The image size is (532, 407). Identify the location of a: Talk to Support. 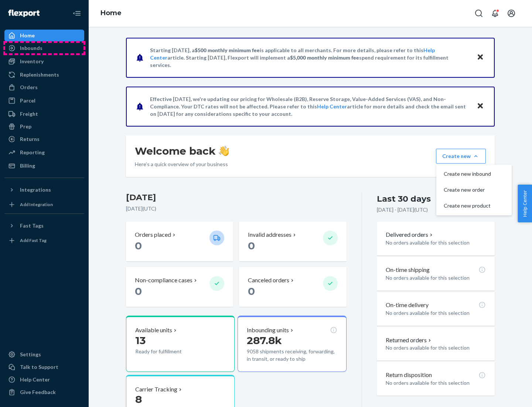
(45, 367).